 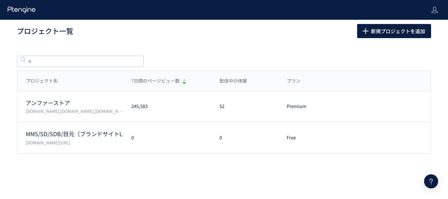 What do you see at coordinates (293, 81) in the screenshot?
I see `span: プラン` at bounding box center [293, 81].